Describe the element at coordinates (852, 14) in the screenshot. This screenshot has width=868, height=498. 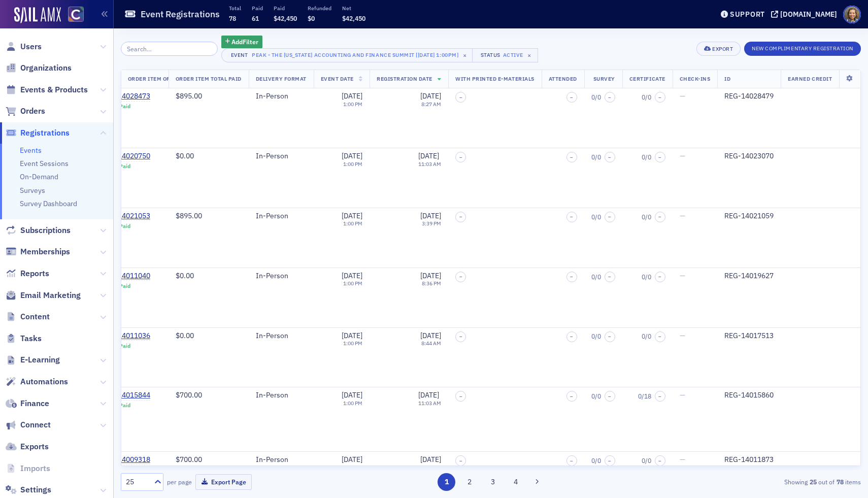
I see `span: Profile` at that location.